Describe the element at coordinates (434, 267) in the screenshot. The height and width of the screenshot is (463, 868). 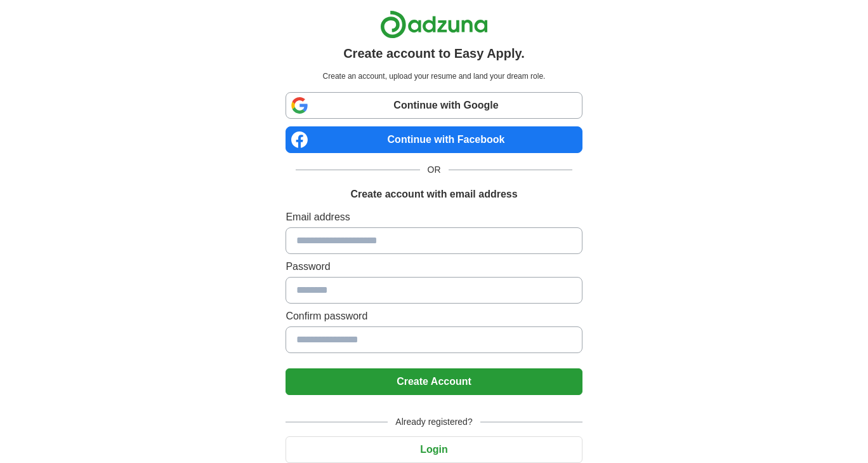
I see `label: Password` at that location.